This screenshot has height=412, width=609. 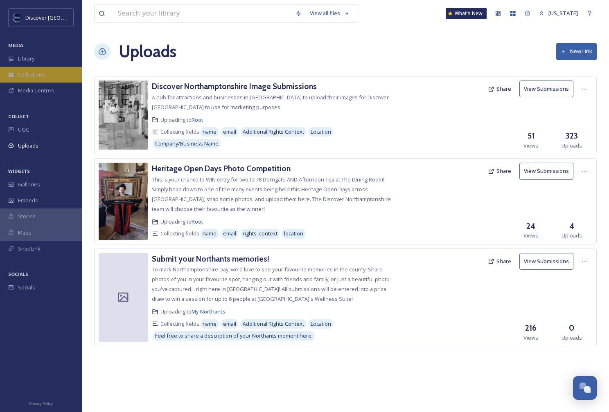 I want to click on a: My Northants, so click(x=208, y=312).